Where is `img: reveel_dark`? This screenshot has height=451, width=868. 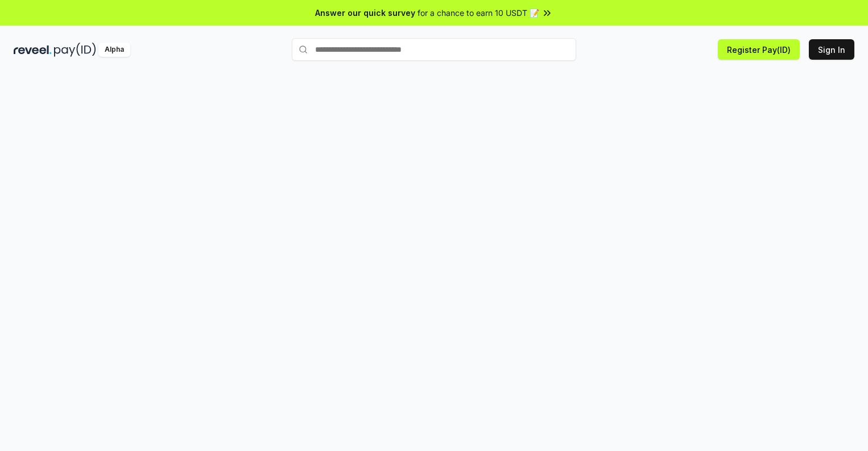
img: reveel_dark is located at coordinates (32, 50).